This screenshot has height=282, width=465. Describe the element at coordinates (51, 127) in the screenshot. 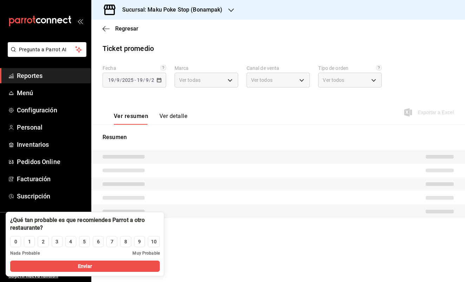

I see `span: Personal` at that location.